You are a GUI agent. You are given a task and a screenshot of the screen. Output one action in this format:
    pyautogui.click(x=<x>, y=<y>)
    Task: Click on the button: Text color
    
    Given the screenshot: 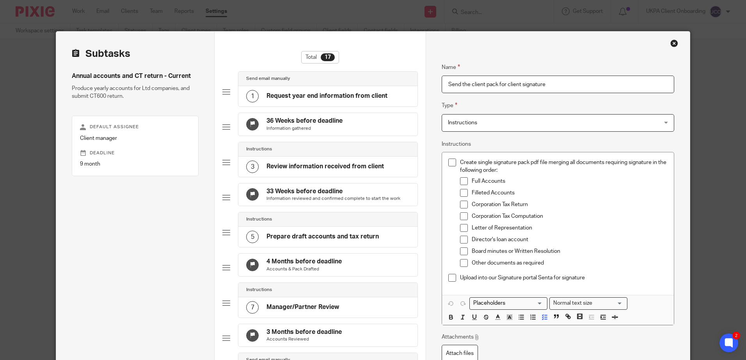 What is the action you would take?
    pyautogui.click(x=497, y=317)
    